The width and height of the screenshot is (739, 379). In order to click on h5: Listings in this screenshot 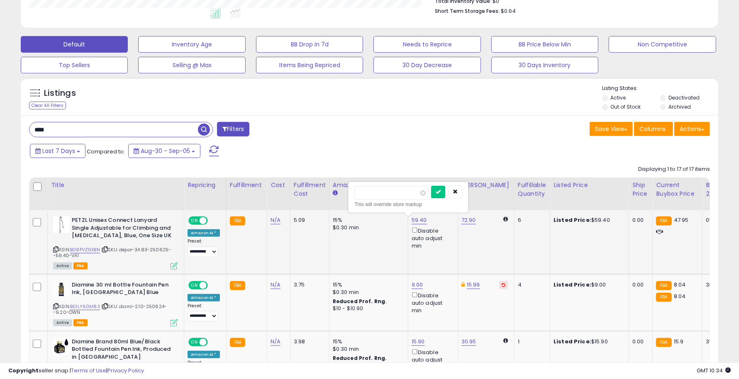, I will do `click(60, 93)`.